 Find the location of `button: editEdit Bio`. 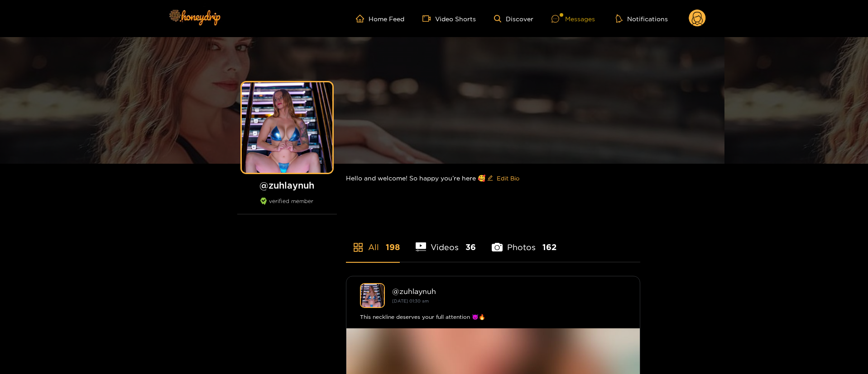

button: editEdit Bio is located at coordinates (503, 178).